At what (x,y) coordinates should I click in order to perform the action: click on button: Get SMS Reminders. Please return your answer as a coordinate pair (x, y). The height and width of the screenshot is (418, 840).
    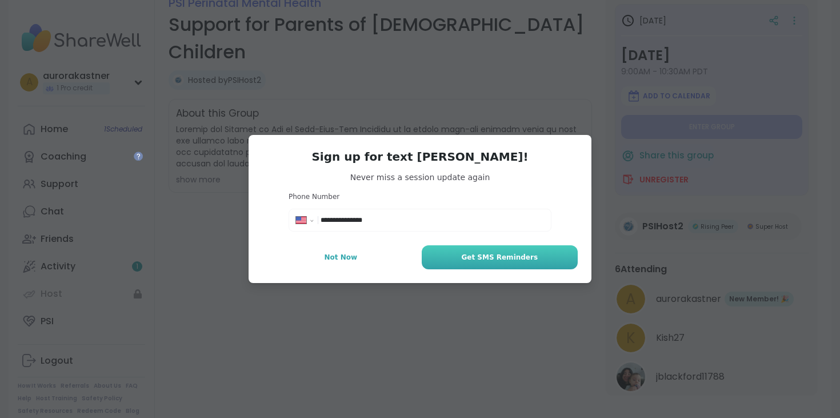
    Looking at the image, I should click on (499, 257).